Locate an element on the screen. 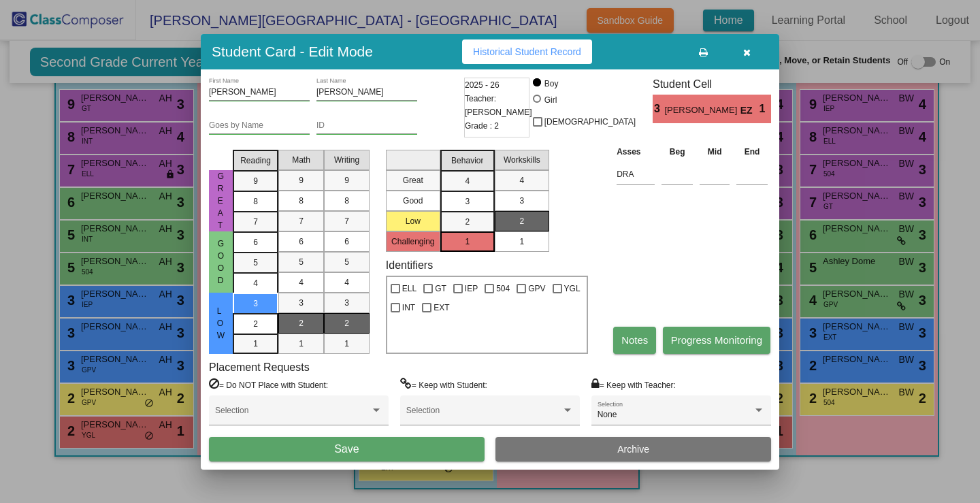 The height and width of the screenshot is (503, 980). span: 504 is located at coordinates (503, 288).